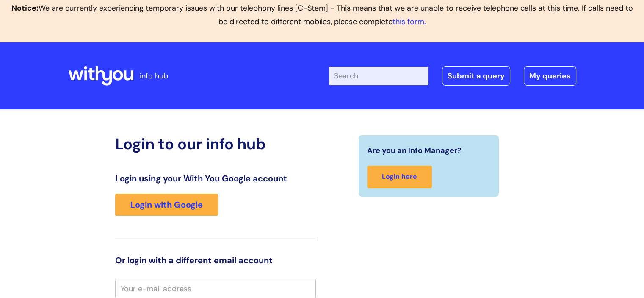 The width and height of the screenshot is (644, 298). Describe the element at coordinates (25, 8) in the screenshot. I see `b: Notice:` at that location.